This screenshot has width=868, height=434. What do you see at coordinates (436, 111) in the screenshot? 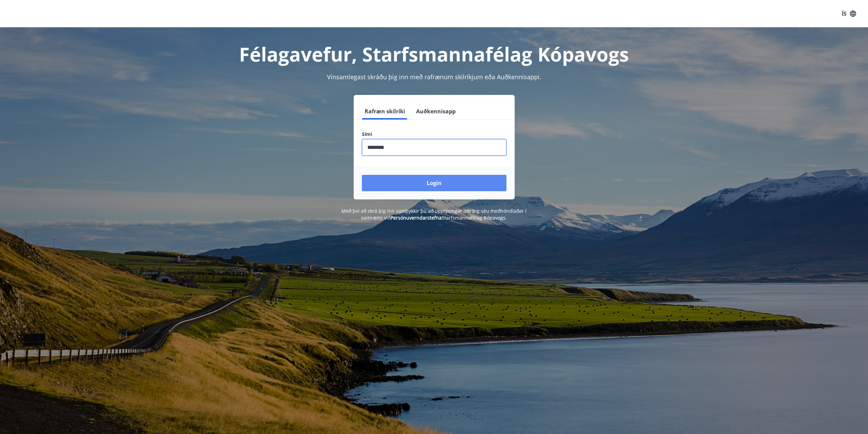
I see `button: Auðkennisapp` at bounding box center [436, 111].